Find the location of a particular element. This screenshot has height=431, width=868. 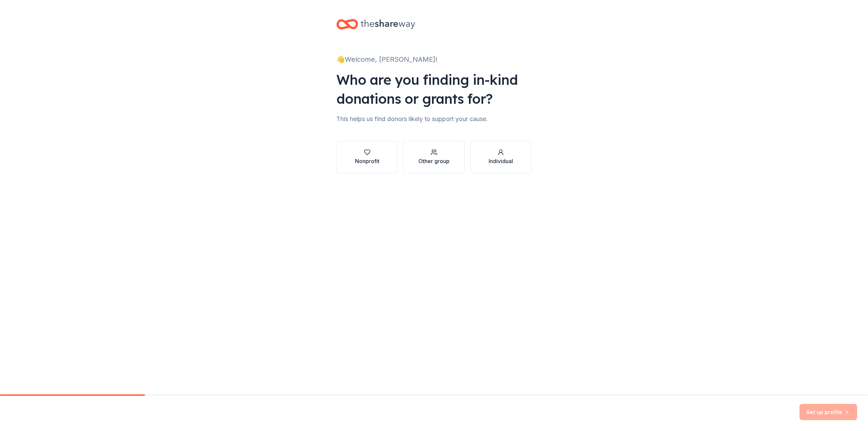

div: Other group is located at coordinates (434, 161).